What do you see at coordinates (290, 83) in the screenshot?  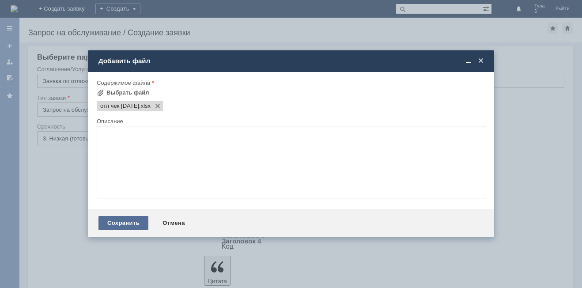 I see `div: Содержимое файла` at bounding box center [290, 83].